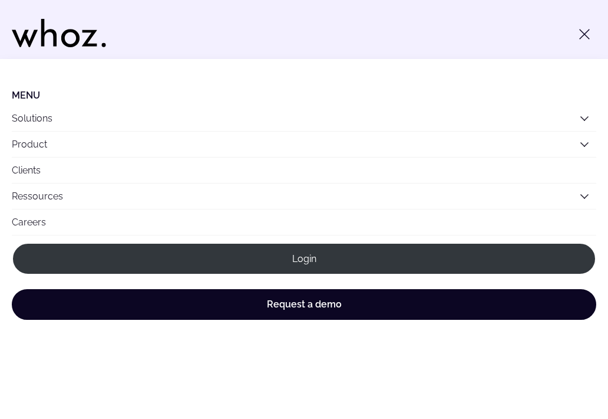  I want to click on a: Request a demo, so click(304, 304).